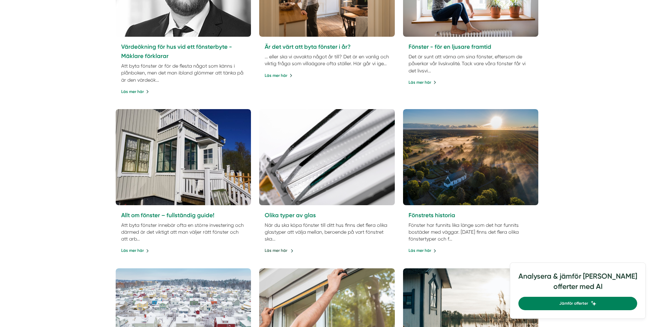 Image resolution: width=654 pixels, height=327 pixels. What do you see at coordinates (327, 232) in the screenshot?
I see `p: När du ska köpa fönster till ditt hus finns det flera olika glastyper att välja mellan, beroende ...` at bounding box center [327, 232].